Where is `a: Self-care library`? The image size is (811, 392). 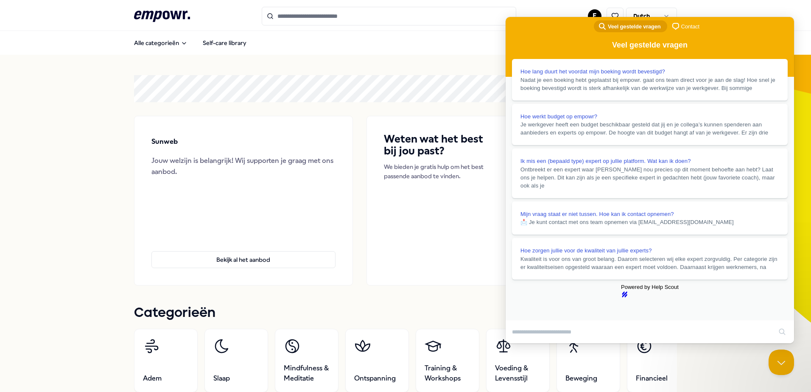
a: Self-care library is located at coordinates (224, 43).